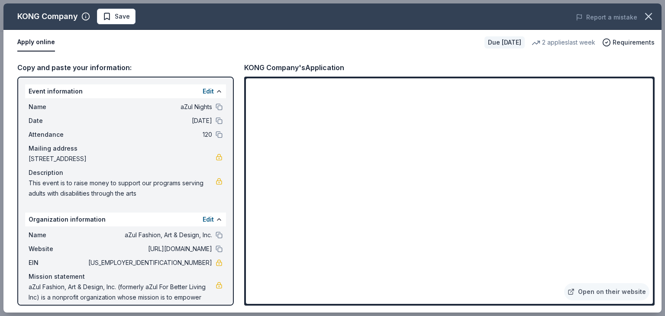 The image size is (665, 316). What do you see at coordinates (294, 68) in the screenshot?
I see `div: KONG Company's Application` at bounding box center [294, 68].